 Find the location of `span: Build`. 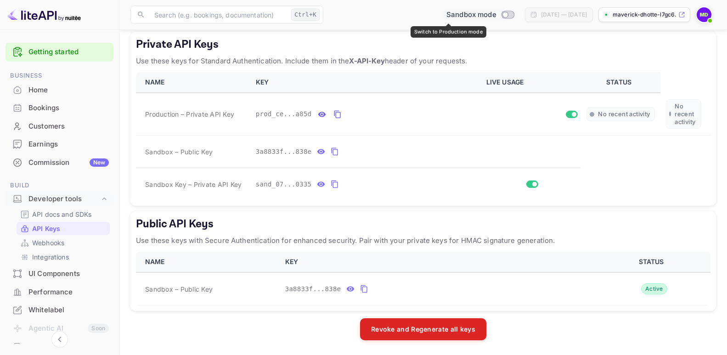

span: Build is located at coordinates (59, 185).